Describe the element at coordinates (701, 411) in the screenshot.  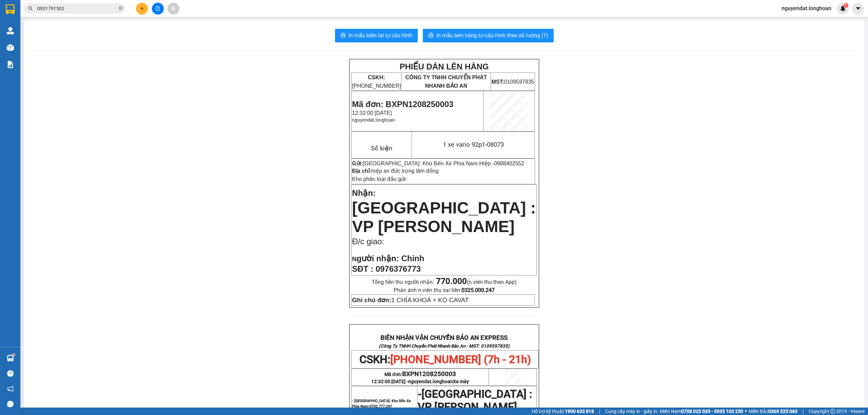
I see `span: Miền Nam` at that location.